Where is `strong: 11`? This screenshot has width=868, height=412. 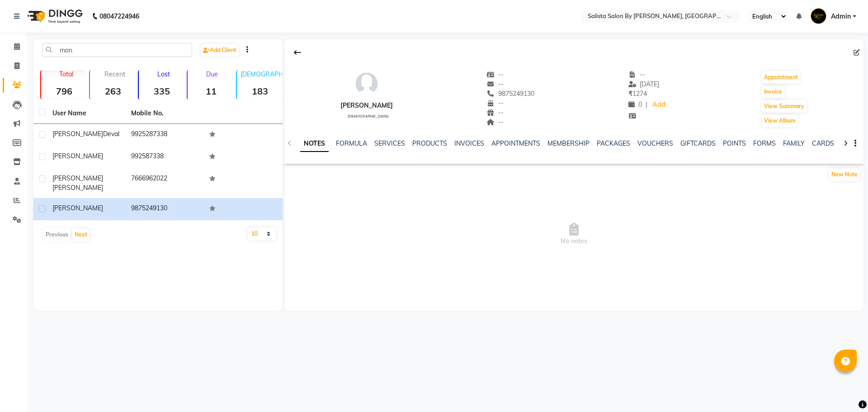 strong: 11 is located at coordinates (211, 91).